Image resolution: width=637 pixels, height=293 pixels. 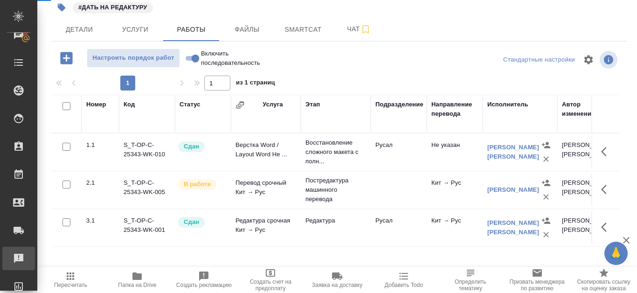 What do you see at coordinates (70, 285) in the screenshot?
I see `span: Пересчитать` at bounding box center [70, 285].